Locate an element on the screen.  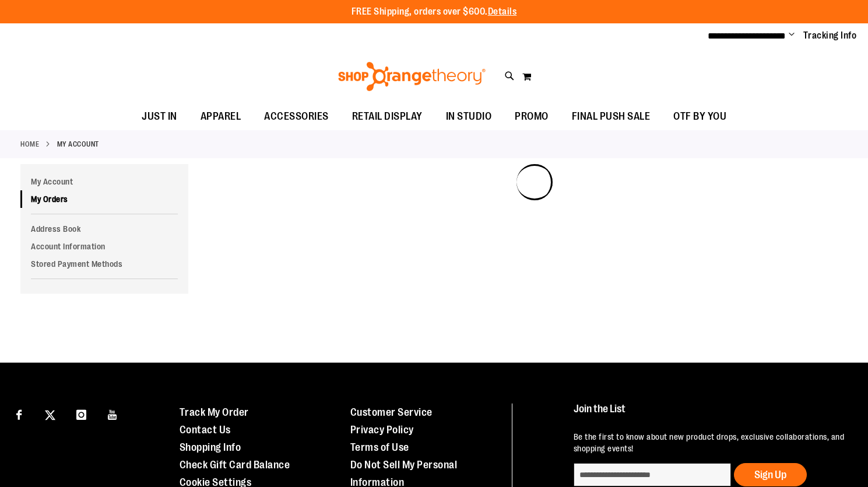
p: Be the first to know about new product drops, exclusive collaborations, and shopping events! is located at coordinates (709, 442).